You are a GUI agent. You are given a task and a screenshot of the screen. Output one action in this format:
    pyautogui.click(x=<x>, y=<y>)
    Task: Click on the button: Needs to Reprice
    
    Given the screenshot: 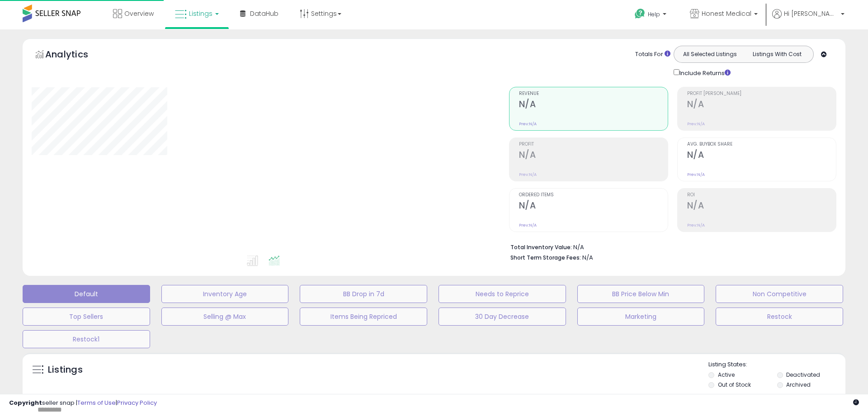 What is the action you would take?
    pyautogui.click(x=503, y=294)
    